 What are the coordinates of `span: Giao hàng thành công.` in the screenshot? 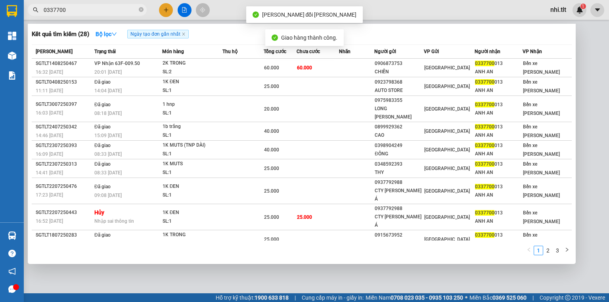 It's located at (309, 38).